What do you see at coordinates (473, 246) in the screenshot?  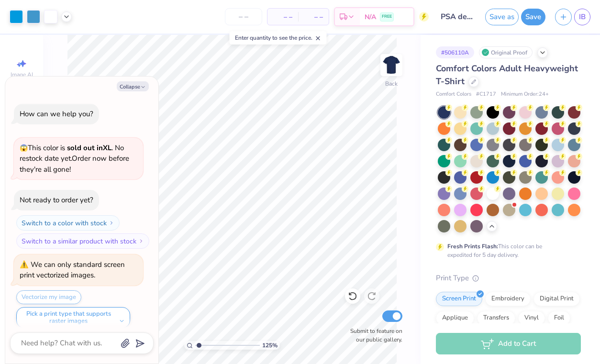 I see `strong: Fresh Prints Flash:` at bounding box center [473, 246].